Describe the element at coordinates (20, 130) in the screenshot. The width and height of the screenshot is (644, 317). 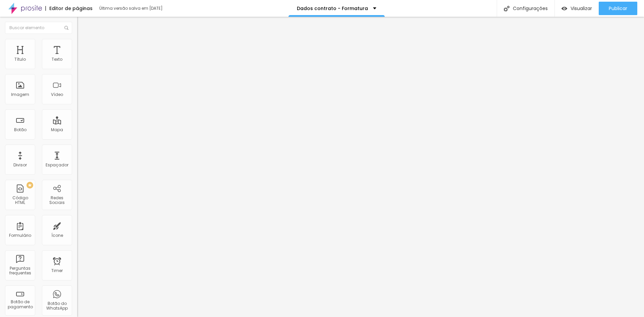
I see `div: Botão` at that location.